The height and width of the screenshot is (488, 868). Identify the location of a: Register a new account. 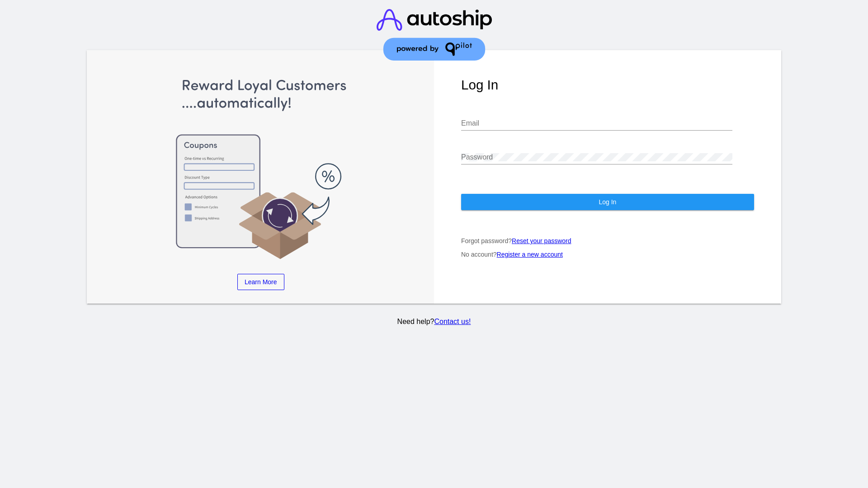
(530, 254).